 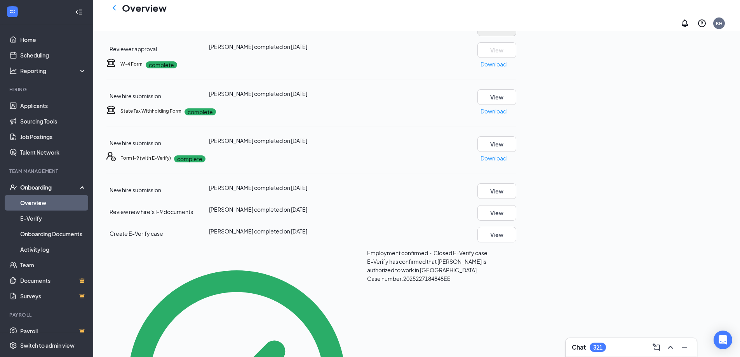 What do you see at coordinates (685, 347) in the screenshot?
I see `button: Minimize` at bounding box center [685, 347].